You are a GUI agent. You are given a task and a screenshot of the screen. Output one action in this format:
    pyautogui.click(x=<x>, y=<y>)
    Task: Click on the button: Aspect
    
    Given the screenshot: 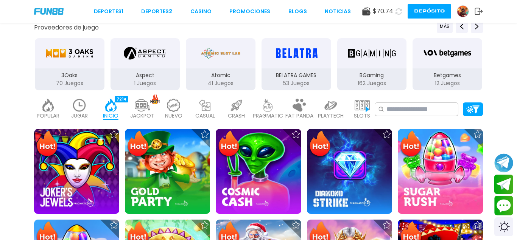 What is the action you would take?
    pyautogui.click(x=145, y=64)
    